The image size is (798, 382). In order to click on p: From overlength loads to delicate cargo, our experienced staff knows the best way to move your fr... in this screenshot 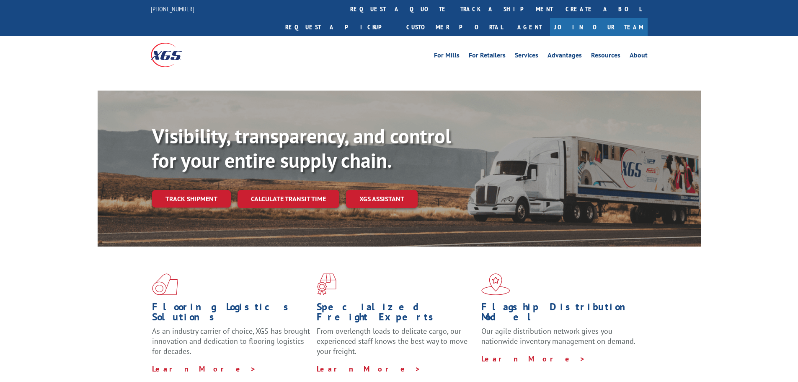, I will do `click(396, 344)`.